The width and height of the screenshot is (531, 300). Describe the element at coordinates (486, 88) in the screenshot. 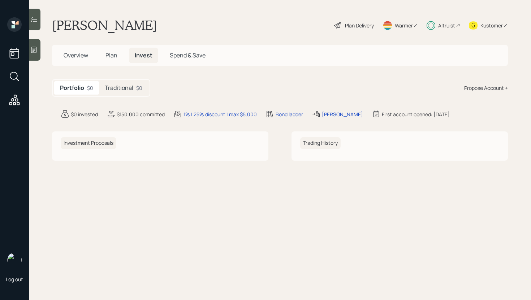

I see `div: Propose Account +` at that location.